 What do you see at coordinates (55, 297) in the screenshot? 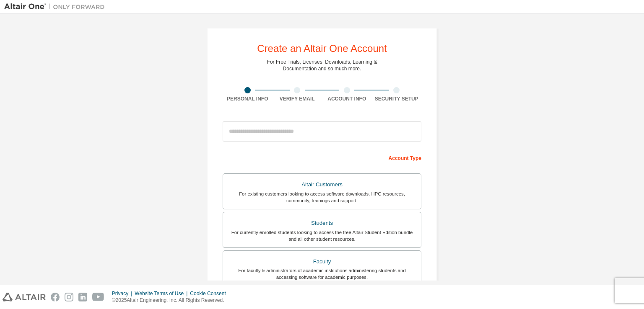
I see `img: facebook.svg` at bounding box center [55, 297].